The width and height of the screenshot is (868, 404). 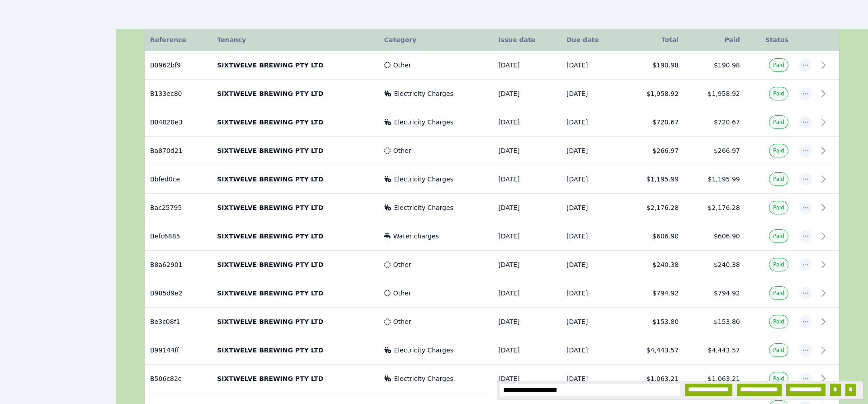 I want to click on th: Paid, so click(x=715, y=40).